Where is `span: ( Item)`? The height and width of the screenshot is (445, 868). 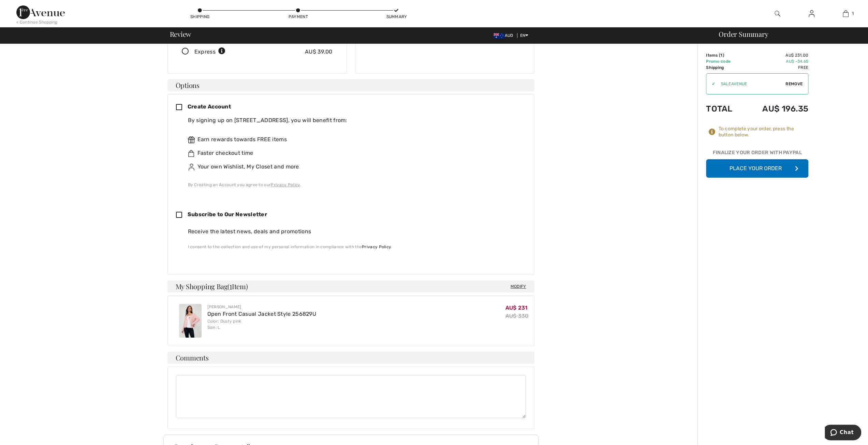 span: ( Item) is located at coordinates (237, 286).